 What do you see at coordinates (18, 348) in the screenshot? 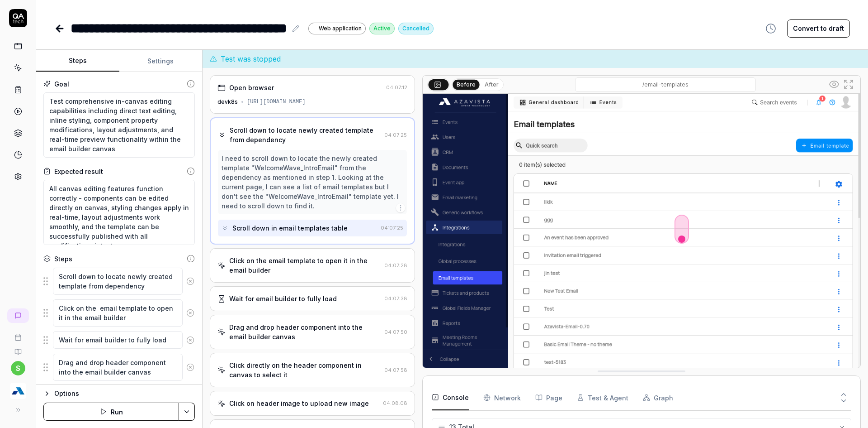
I see `a: Documentation` at bounding box center [18, 348].